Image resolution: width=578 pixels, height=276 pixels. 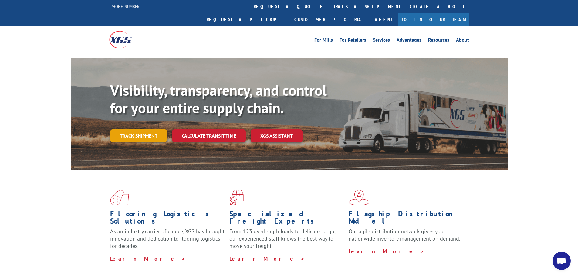 I want to click on img: xgs-icon-flagship-distribution-model-red, so click(x=359, y=198).